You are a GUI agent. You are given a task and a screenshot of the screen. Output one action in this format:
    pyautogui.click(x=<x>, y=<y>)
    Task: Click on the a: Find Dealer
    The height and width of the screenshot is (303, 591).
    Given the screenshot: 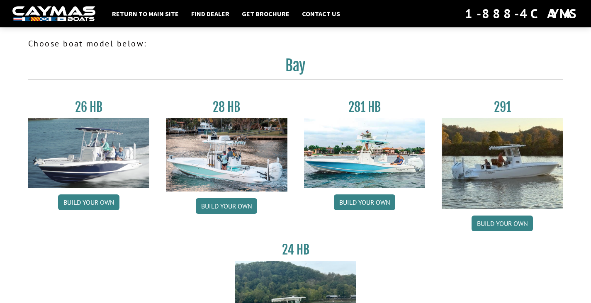 What is the action you would take?
    pyautogui.click(x=210, y=14)
    